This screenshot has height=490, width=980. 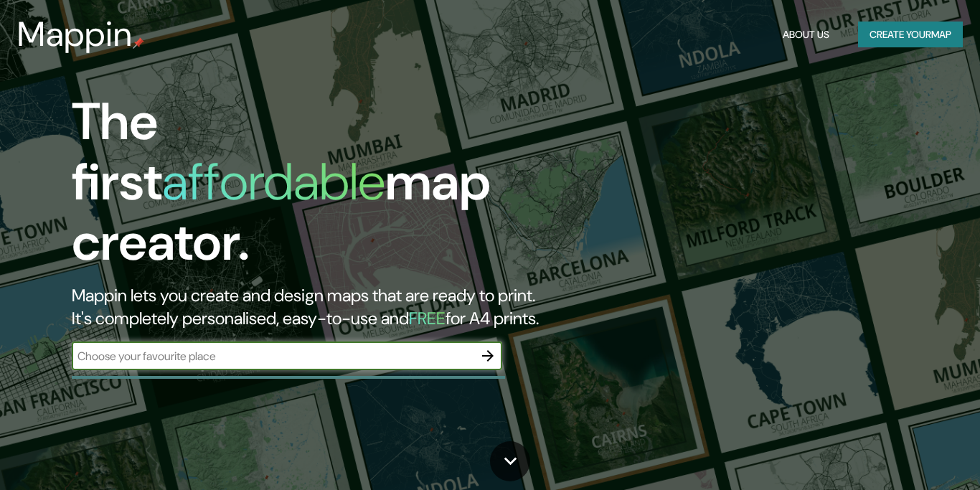 What do you see at coordinates (139, 43) in the screenshot?
I see `img: mappin-pin` at bounding box center [139, 43].